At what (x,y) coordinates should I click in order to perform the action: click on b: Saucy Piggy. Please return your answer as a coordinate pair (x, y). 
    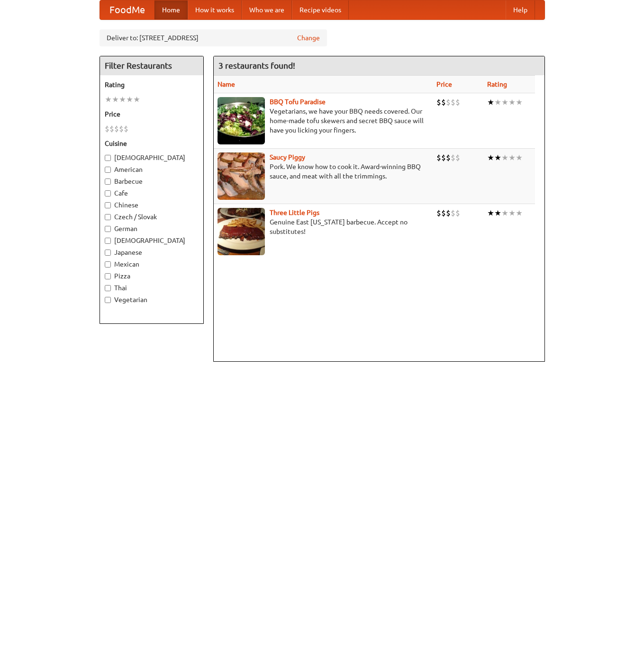
    Looking at the image, I should click on (287, 157).